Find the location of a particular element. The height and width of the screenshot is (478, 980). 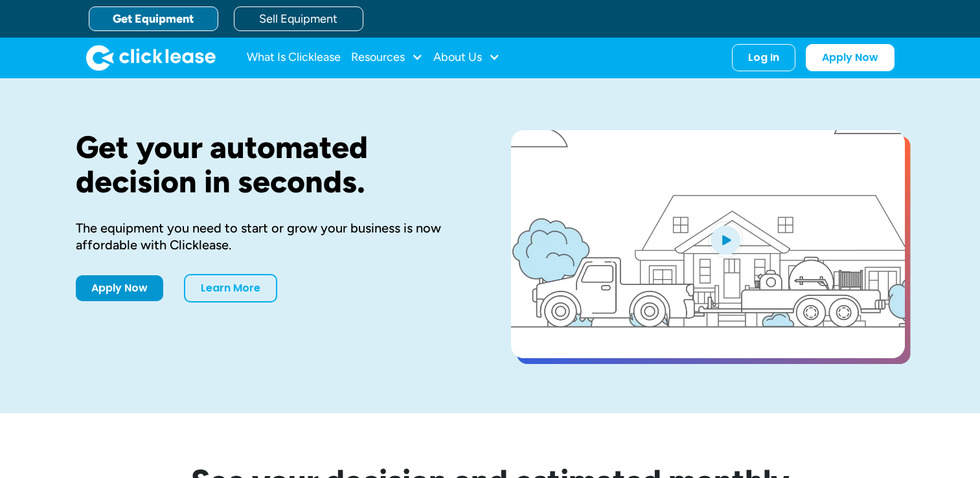

a: Get Equipment is located at coordinates (154, 19).